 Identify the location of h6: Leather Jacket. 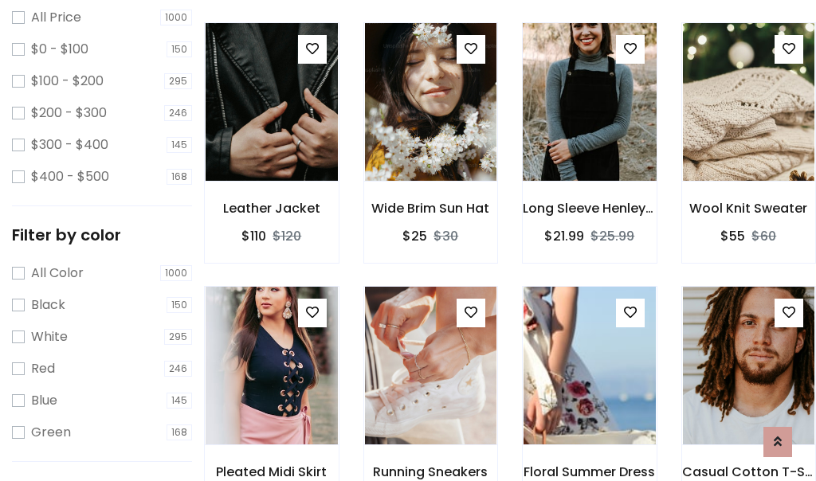
(272, 208).